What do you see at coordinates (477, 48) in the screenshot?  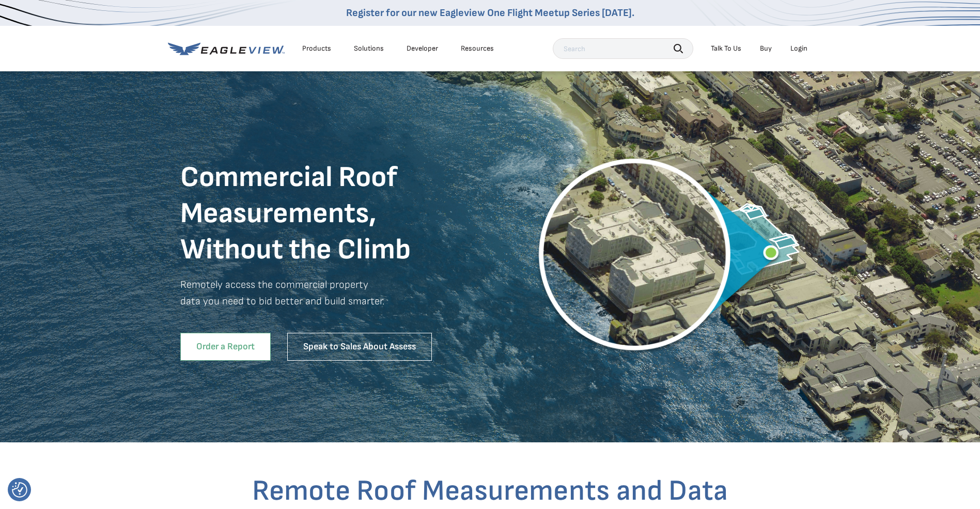 I see `div: Resources` at bounding box center [477, 48].